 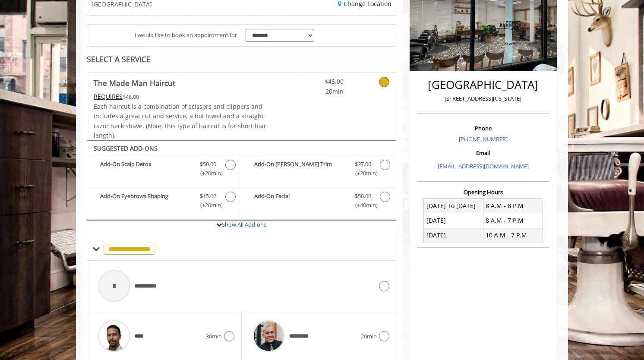 What do you see at coordinates (318, 201) in the screenshot?
I see `label: Add-On Facial` at bounding box center [318, 201].